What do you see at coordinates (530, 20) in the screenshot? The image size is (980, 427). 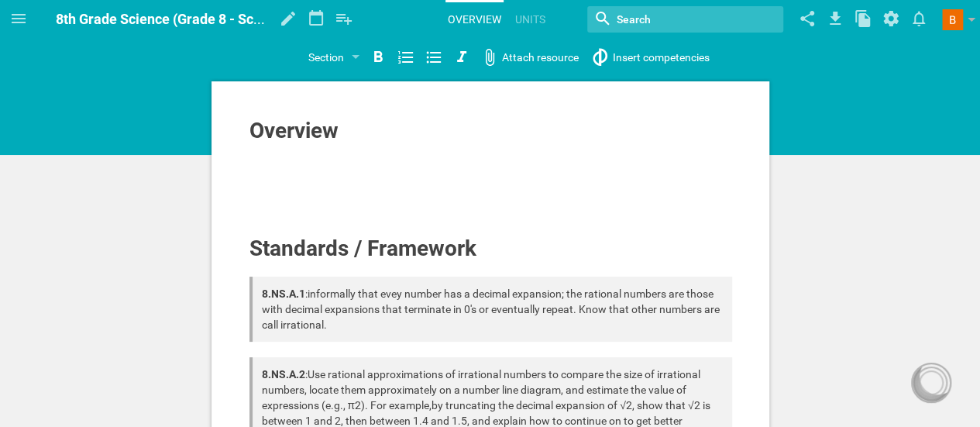 I see `a: Units` at bounding box center [530, 20].